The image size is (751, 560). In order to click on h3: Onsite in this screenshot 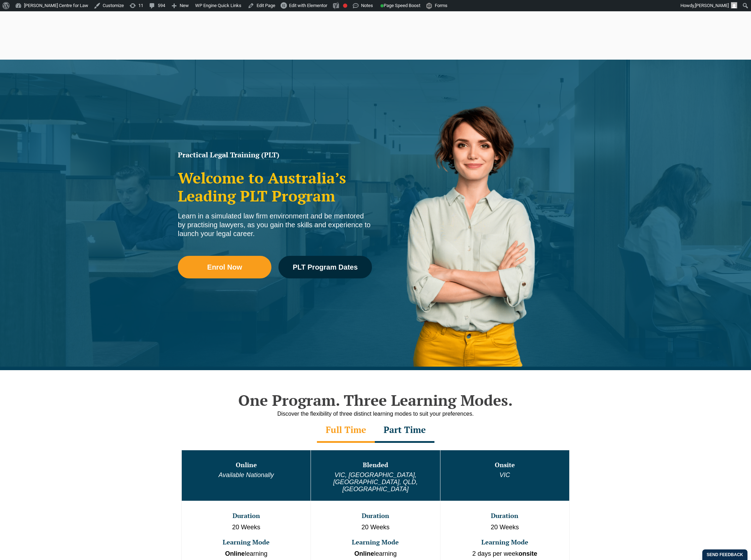, I will do `click(504, 465)`.